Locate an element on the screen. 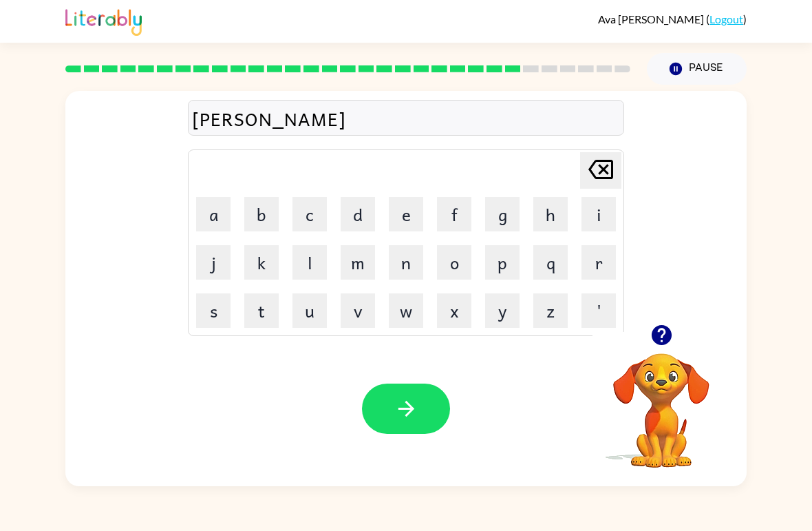 This screenshot has width=812, height=531. button: m is located at coordinates (358, 262).